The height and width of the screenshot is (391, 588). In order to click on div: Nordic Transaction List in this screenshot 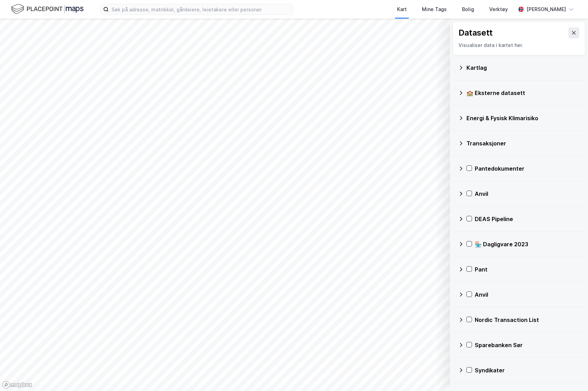, I will do `click(527, 319)`.